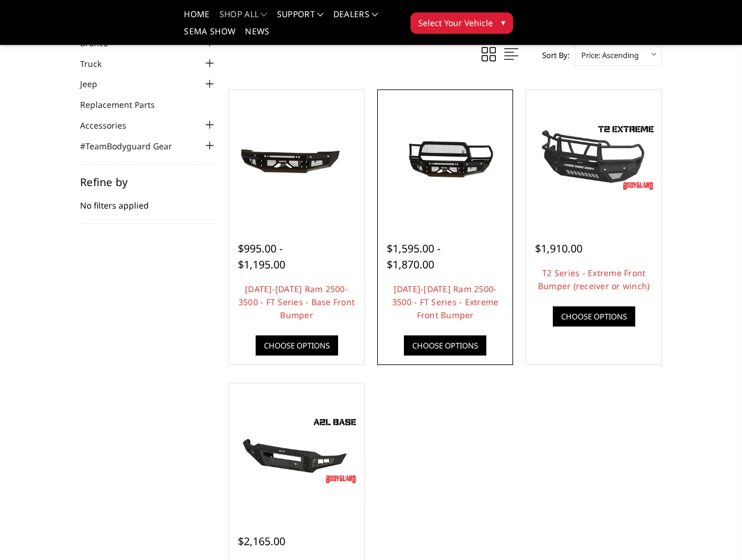 The height and width of the screenshot is (560, 742). Describe the element at coordinates (261, 256) in the screenshot. I see `span: $995.00 - $1,195.00` at that location.